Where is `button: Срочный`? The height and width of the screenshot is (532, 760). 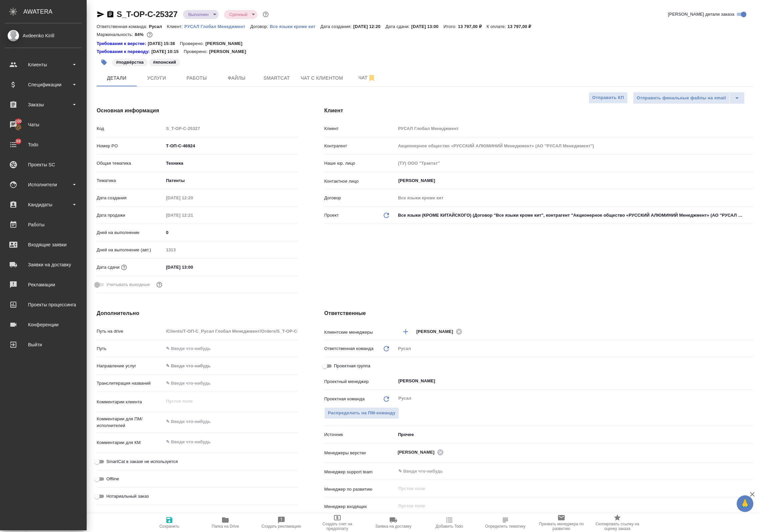 button: Срочный is located at coordinates (239, 14).